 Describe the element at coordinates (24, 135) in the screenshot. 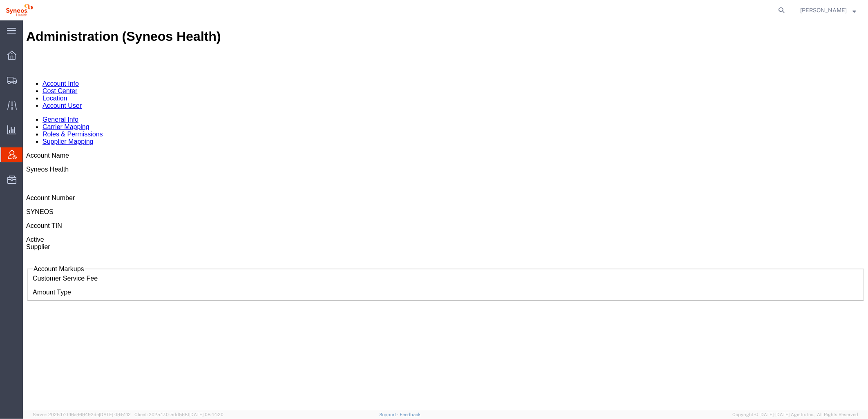

I see `label: Account Name` at that location.